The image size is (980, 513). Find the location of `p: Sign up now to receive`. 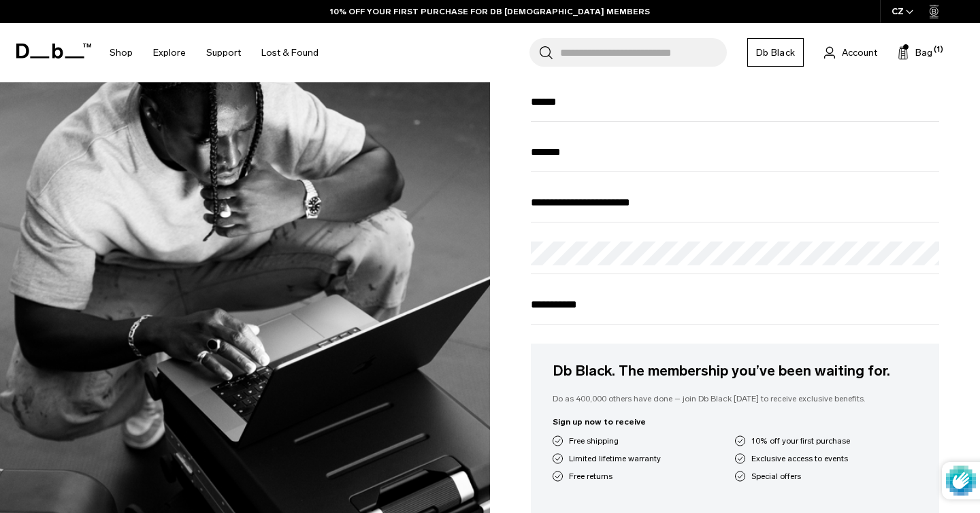

p: Sign up now to receive is located at coordinates (736, 422).